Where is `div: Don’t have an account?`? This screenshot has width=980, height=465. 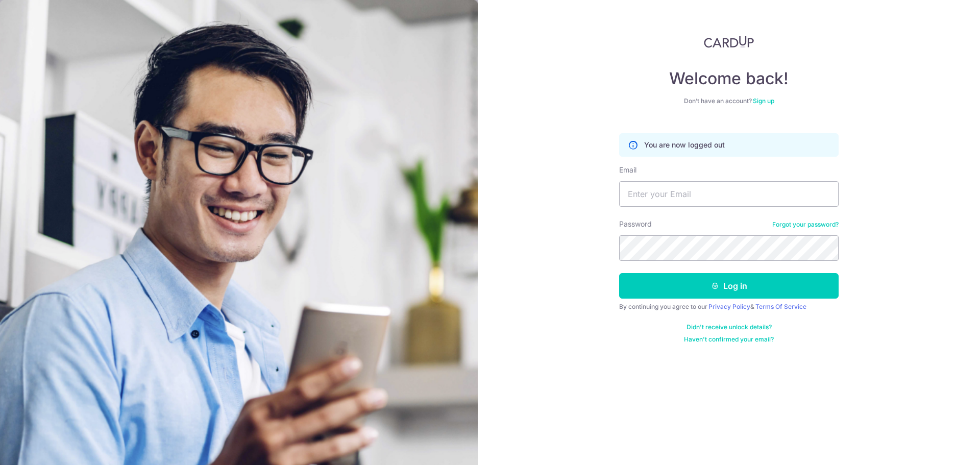
div: Don’t have an account? is located at coordinates (729, 101).